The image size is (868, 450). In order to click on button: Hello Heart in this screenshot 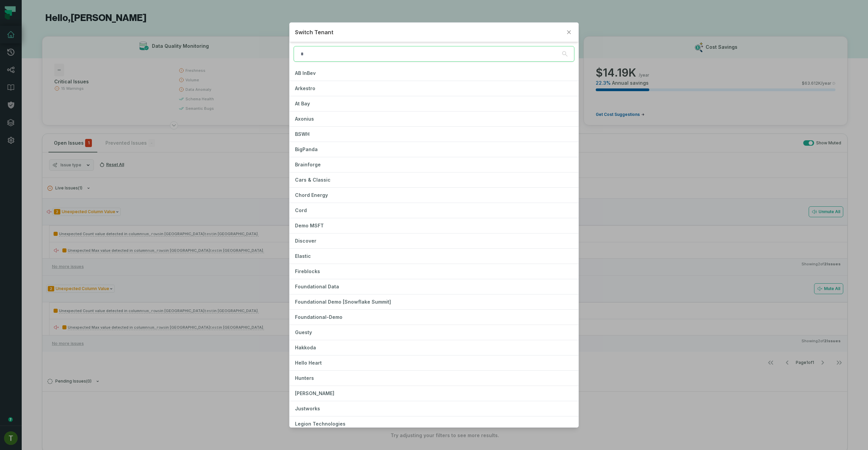, I will do `click(433, 363)`.